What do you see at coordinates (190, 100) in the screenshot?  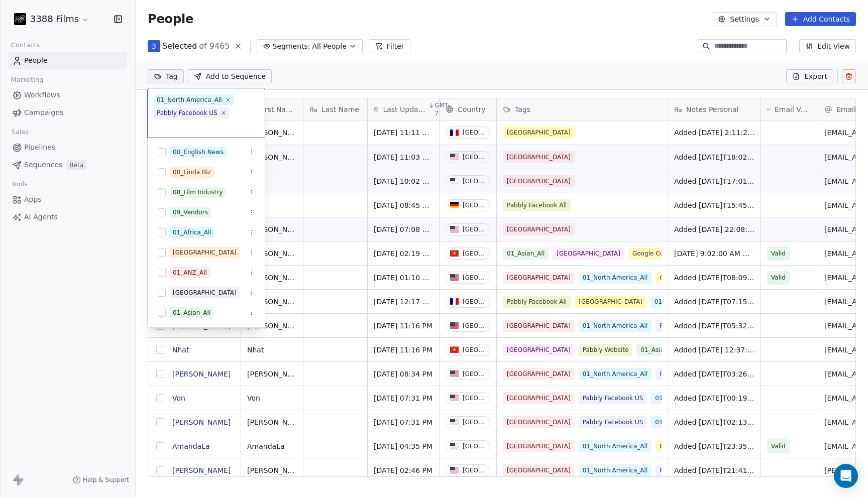 I see `div: 01_North America_All` at bounding box center [190, 100].